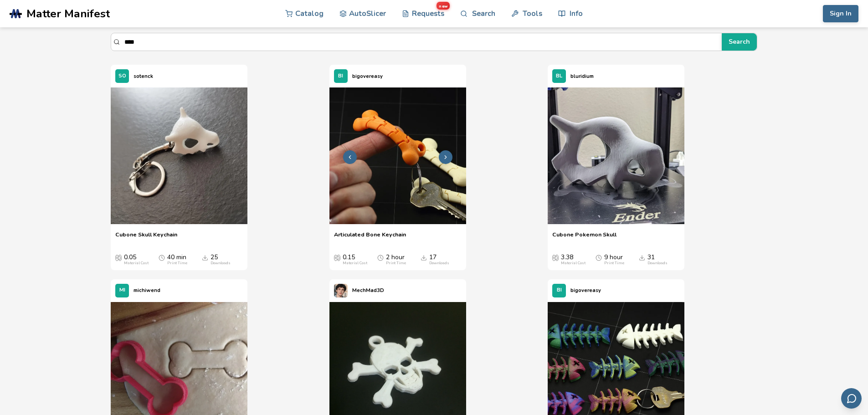 This screenshot has height=415, width=868. I want to click on div: 0.05, so click(136, 260).